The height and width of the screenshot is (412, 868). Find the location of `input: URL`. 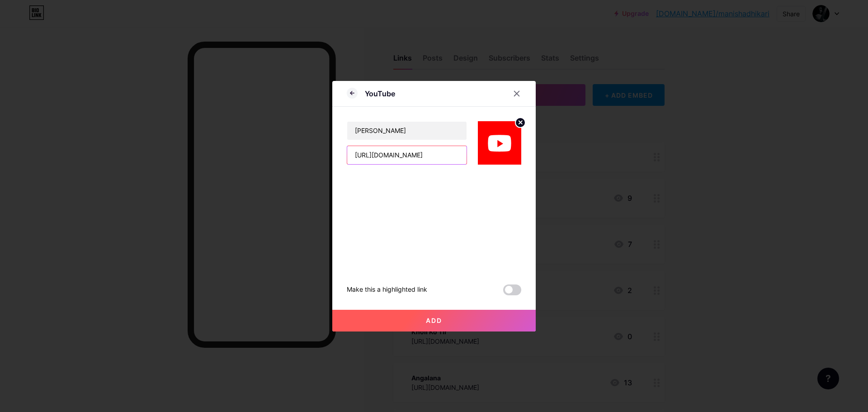

input: URL is located at coordinates (407, 156).